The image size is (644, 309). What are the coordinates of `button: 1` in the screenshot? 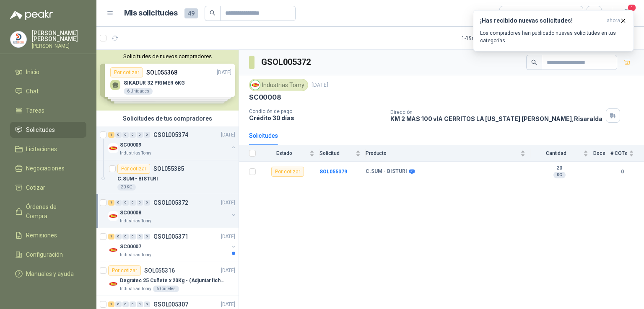 It's located at (626, 14).